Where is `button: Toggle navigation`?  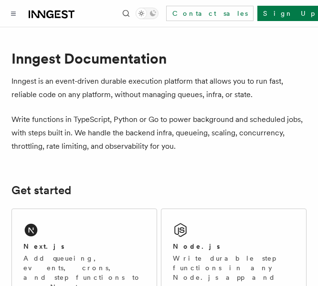 button: Toggle navigation is located at coordinates (13, 13).